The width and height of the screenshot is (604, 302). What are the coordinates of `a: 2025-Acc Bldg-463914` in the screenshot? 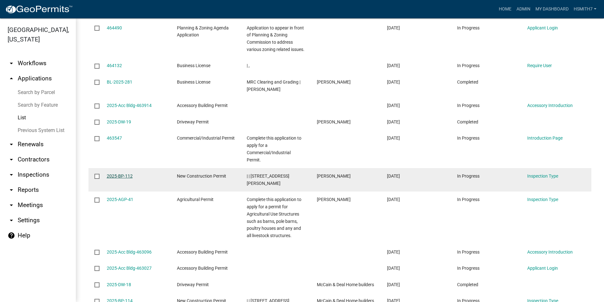 It's located at (129, 105).